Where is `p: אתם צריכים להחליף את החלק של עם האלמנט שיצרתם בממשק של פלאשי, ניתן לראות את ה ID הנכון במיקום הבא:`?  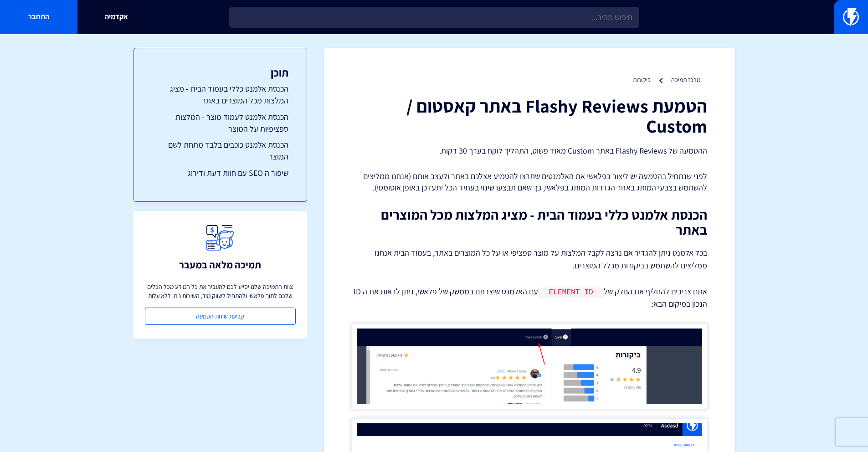
p: אתם צריכים להחליף את החלק של עם האלמנט שיצרתם בממשק של פלאשי, ניתן לראות את ה ID הנכון במיקום הבא: is located at coordinates (530, 297).